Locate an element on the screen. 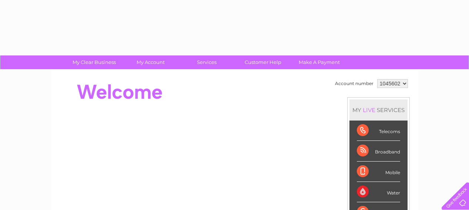 This screenshot has width=469, height=210. div: Broadband is located at coordinates (378, 151).